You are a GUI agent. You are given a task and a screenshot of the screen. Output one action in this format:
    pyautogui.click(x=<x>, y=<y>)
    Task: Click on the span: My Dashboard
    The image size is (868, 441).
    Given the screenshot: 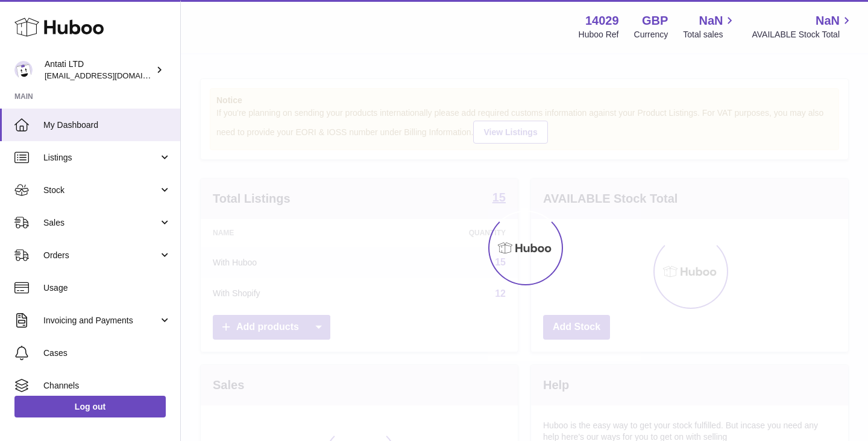 What is the action you would take?
    pyautogui.click(x=107, y=125)
    